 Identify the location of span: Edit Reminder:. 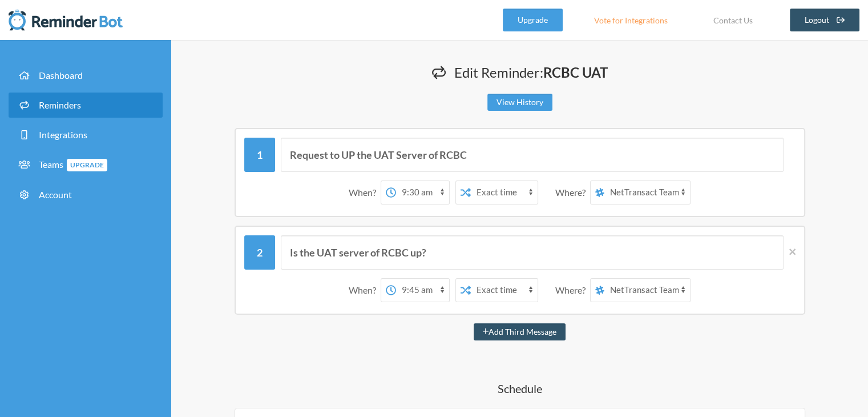
(531, 72).